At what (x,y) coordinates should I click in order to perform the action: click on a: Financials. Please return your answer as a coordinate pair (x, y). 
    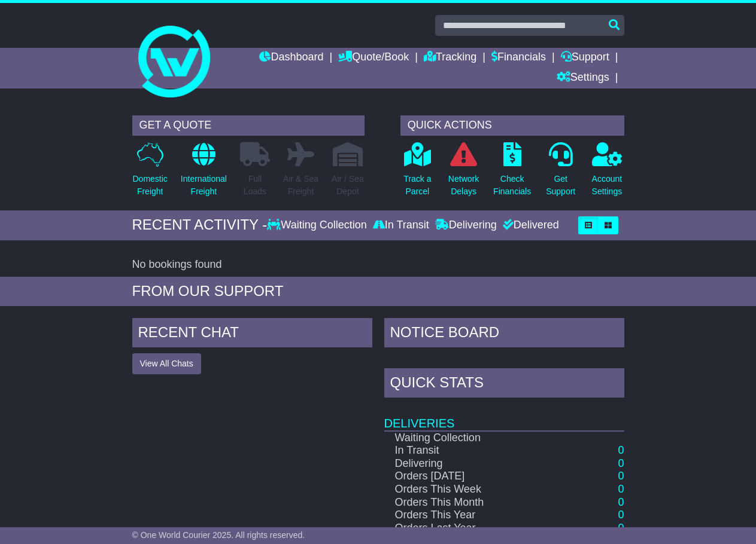
    Looking at the image, I should click on (518, 58).